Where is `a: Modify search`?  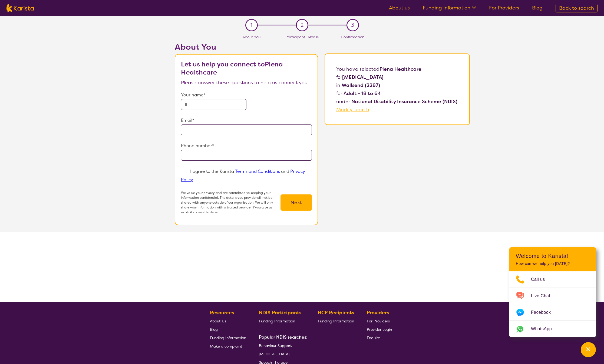 a: Modify search is located at coordinates (352, 110).